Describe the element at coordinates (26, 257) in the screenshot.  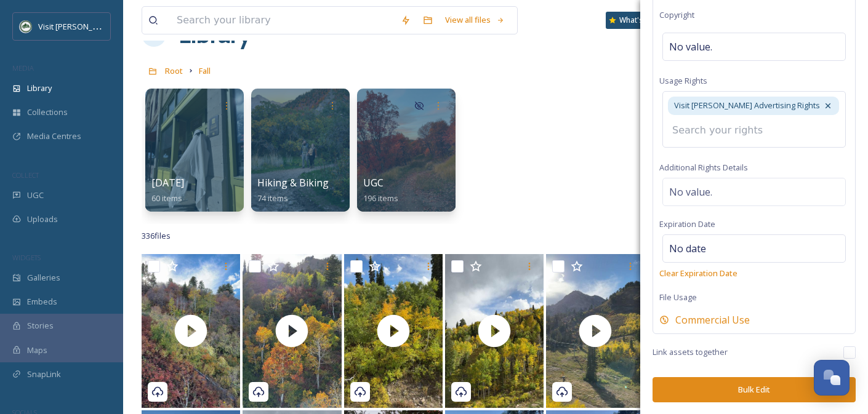
I see `span: WIDGETS` at that location.